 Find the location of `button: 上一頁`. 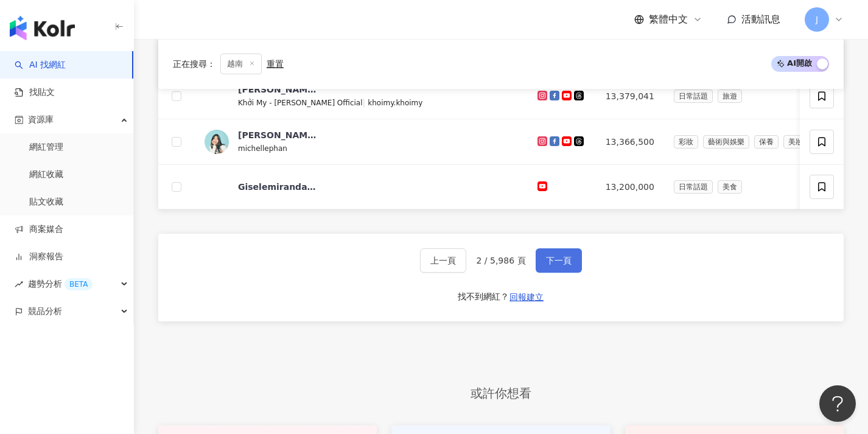

button: 上一頁 is located at coordinates (443, 261).